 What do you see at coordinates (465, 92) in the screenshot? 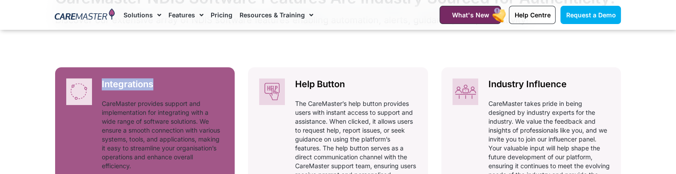
I see `img: Industry-informed, CareMaster NDIS CRM integrates NDIS Support Worker and Participant Apps, showc...` at bounding box center [465, 92].